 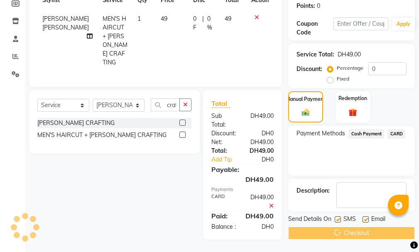 I want to click on div: Total:, so click(x=224, y=151).